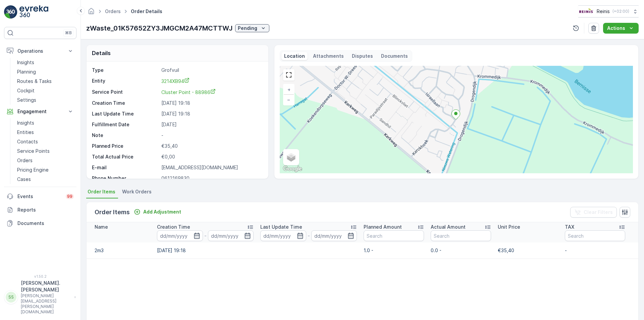  Describe the element at coordinates (159, 28) in the screenshot. I see `p: zWaste_01K57652ZY3JMGCM2A47MCTTWJ` at that location.